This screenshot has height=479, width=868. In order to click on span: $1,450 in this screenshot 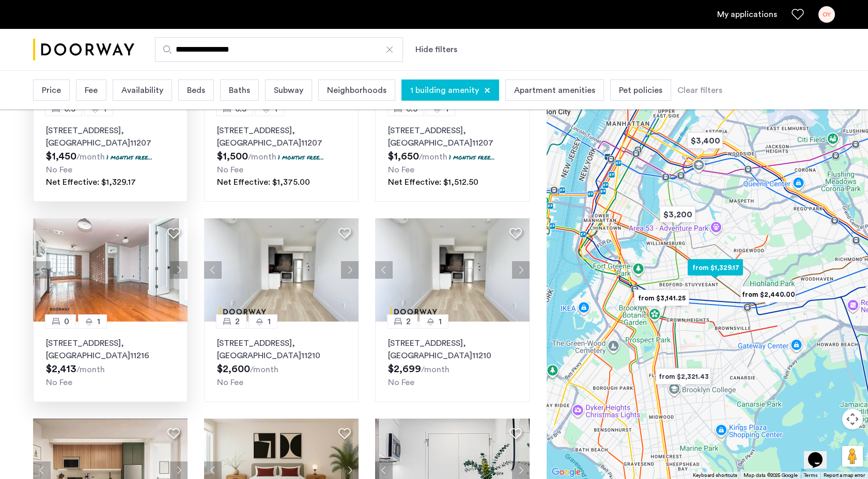, I will do `click(61, 157)`.